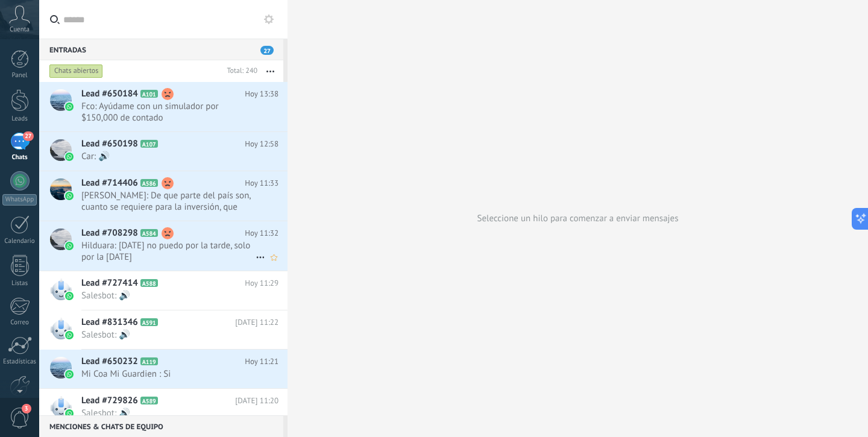 This screenshot has height=437, width=868. I want to click on span: Hoy 13:38, so click(261, 94).